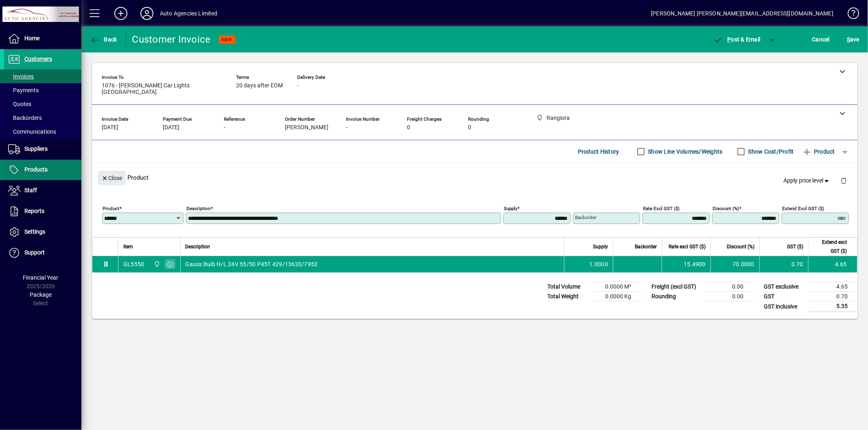  Describe the element at coordinates (43, 211) in the screenshot. I see `a: Reports` at that location.